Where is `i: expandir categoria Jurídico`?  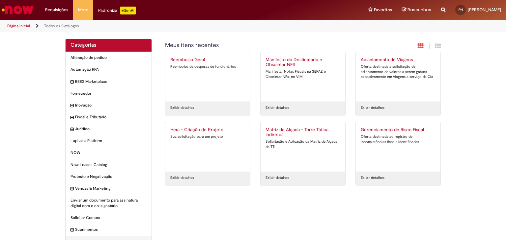 i: expandir categoria Jurídico is located at coordinates (72, 130).